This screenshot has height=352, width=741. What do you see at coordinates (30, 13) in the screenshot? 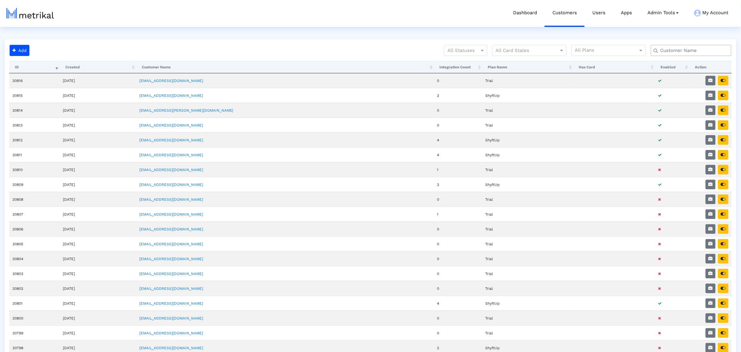
I see `img: metrical-logo-light.png` at bounding box center [30, 13].